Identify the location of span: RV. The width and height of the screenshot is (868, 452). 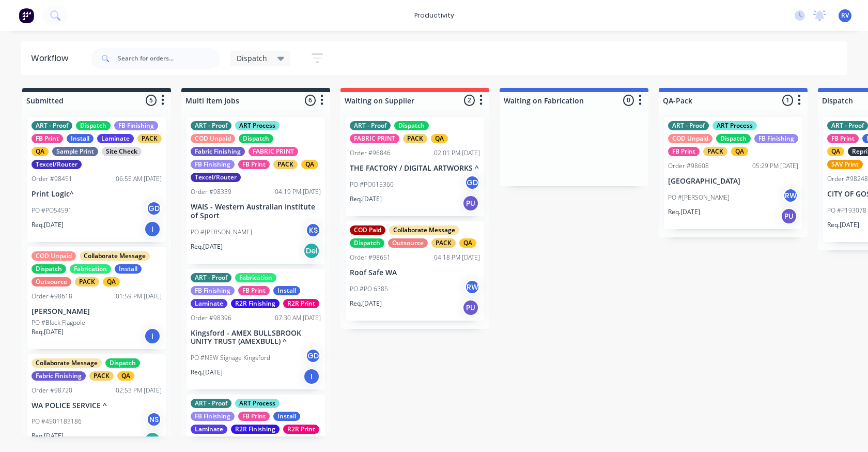
(845, 15).